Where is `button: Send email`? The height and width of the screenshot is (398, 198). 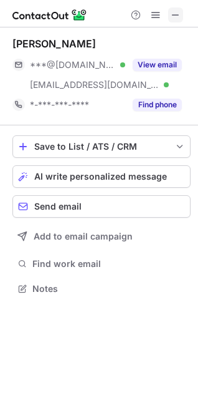 button: Send email is located at coordinates (102, 206).